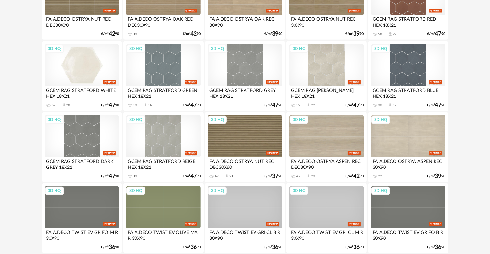 The height and width of the screenshot is (254, 490). Describe the element at coordinates (68, 105) in the screenshot. I see `div: 28` at that location.